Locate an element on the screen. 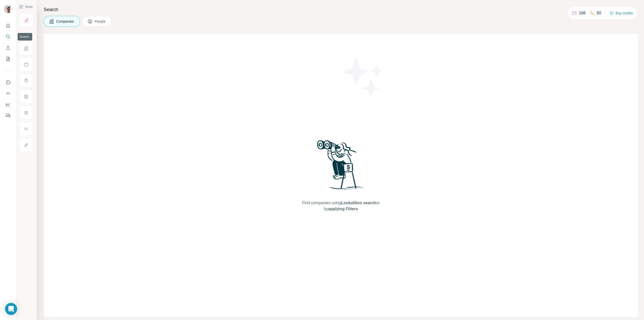 The width and height of the screenshot is (644, 320). span: Find companies using or by is located at coordinates (341, 206).